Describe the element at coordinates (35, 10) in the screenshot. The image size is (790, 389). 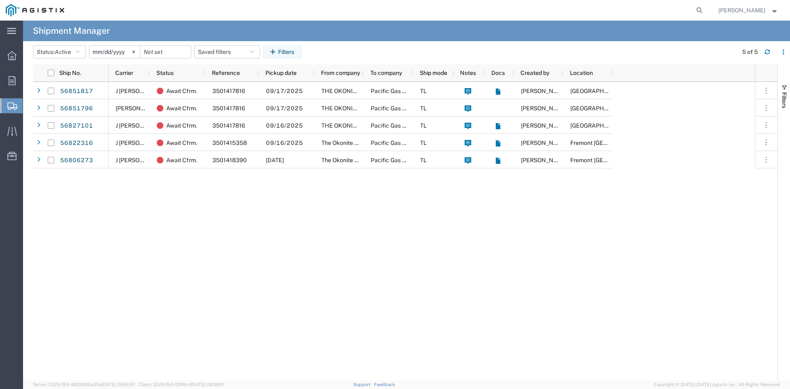
I see `img: logo` at that location.